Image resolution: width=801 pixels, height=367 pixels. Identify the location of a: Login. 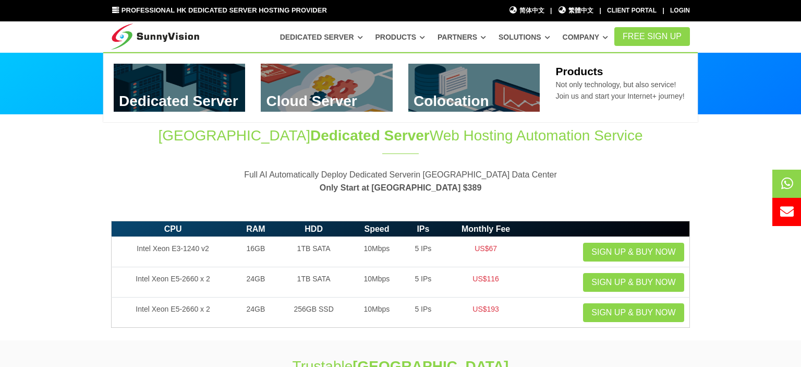
(680, 10).